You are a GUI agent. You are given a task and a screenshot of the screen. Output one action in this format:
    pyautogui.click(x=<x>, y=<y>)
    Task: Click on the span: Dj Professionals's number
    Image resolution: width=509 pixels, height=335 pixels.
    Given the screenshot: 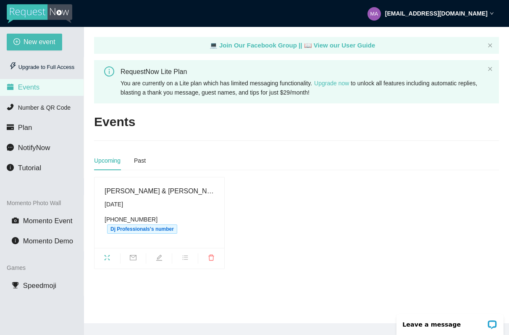 What is the action you would take?
    pyautogui.click(x=142, y=229)
    